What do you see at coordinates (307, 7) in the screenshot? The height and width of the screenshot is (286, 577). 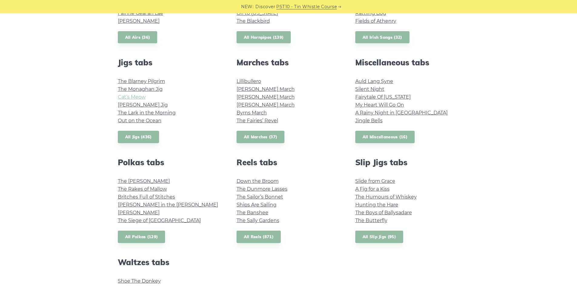 I see `a: PST10 - Tin Whistle Course` at bounding box center [307, 7].